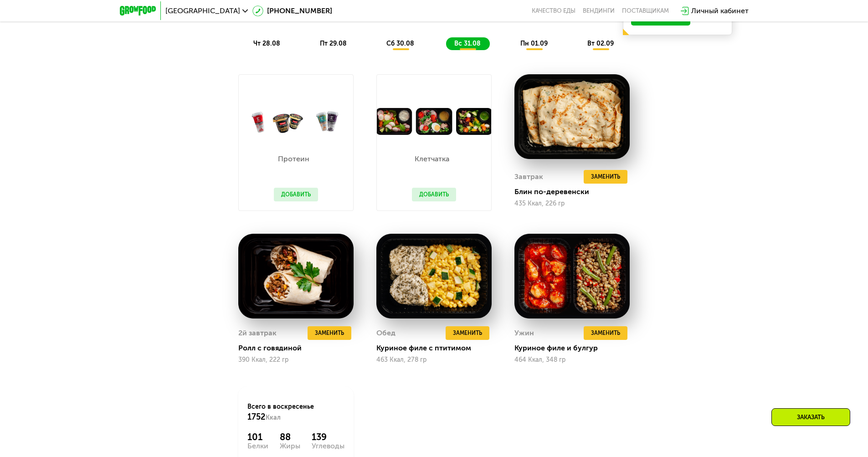 This screenshot has width=868, height=457. What do you see at coordinates (266, 44) in the screenshot?
I see `span: чт 28.08` at bounding box center [266, 44].